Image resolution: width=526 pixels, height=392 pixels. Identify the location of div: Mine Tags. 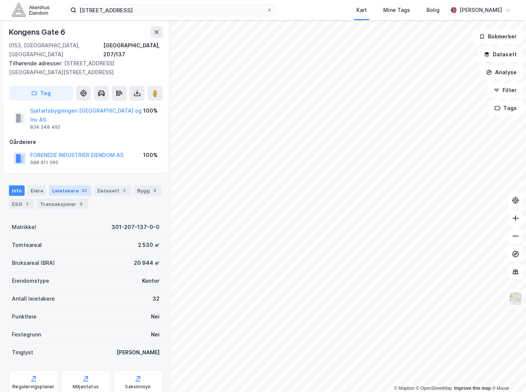
(397, 10).